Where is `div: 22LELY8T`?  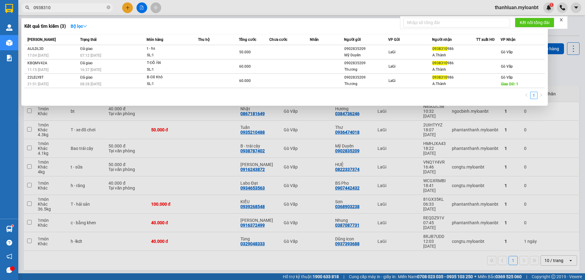 div: 22LELY8T is located at coordinates (53, 77).